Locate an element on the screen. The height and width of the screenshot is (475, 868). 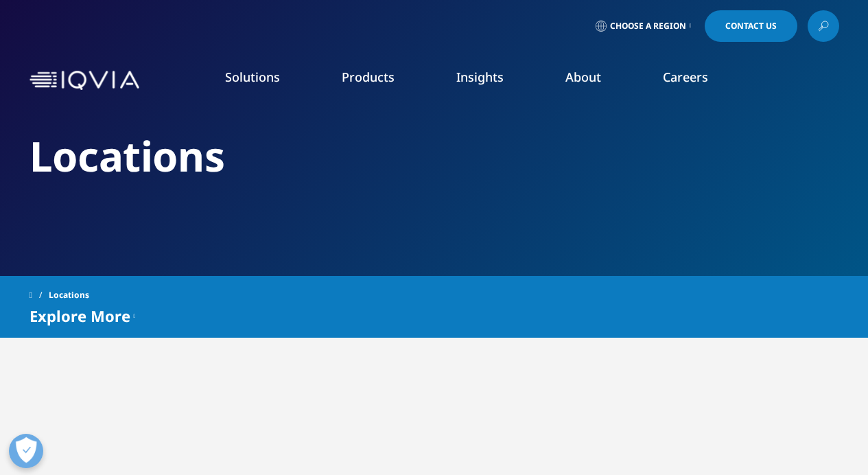
a: Contact Us is located at coordinates (750, 26).